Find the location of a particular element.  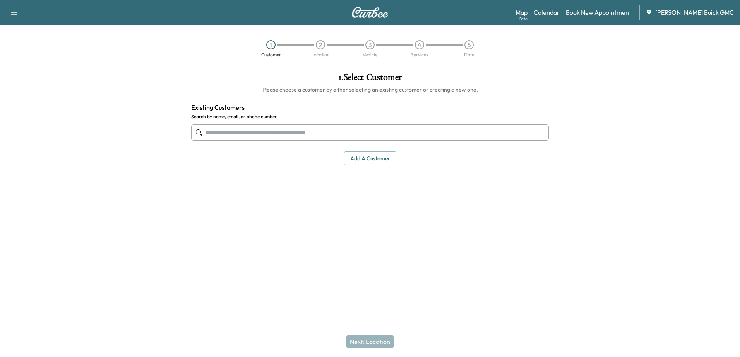

div: 4 is located at coordinates (419, 45).